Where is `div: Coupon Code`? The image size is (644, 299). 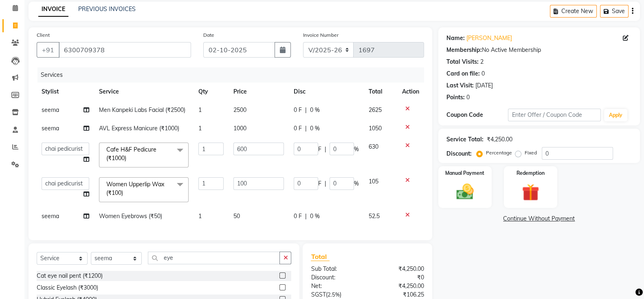 div: Coupon Code is located at coordinates (477, 115).